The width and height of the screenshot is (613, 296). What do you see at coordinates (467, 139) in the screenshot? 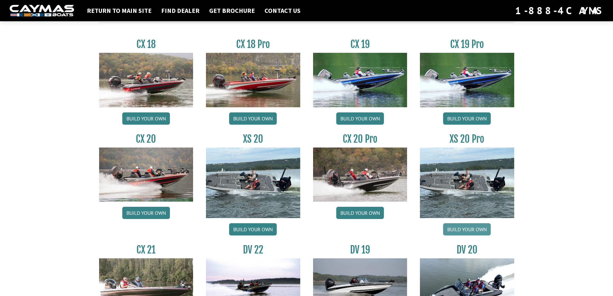
I see `h3: XS 20 Pro` at bounding box center [467, 139].